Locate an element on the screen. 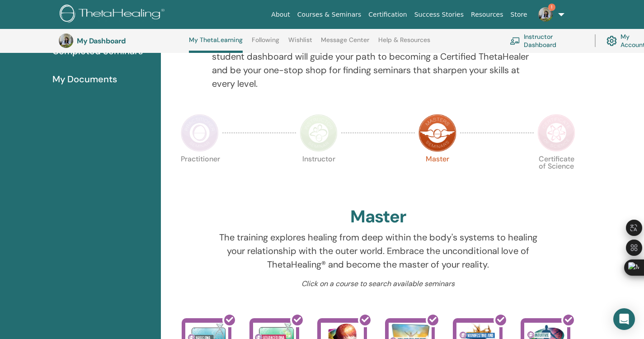 The height and width of the screenshot is (339, 644). p: Your journey starts here; welcome to ThetaLearning HQ. Learn the world-renowned technique that sh... is located at coordinates (378, 56).